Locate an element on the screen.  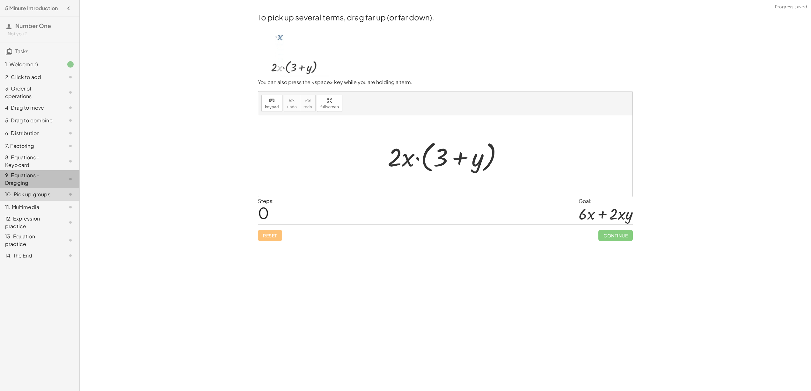
div: 14. The End is located at coordinates (31, 256).